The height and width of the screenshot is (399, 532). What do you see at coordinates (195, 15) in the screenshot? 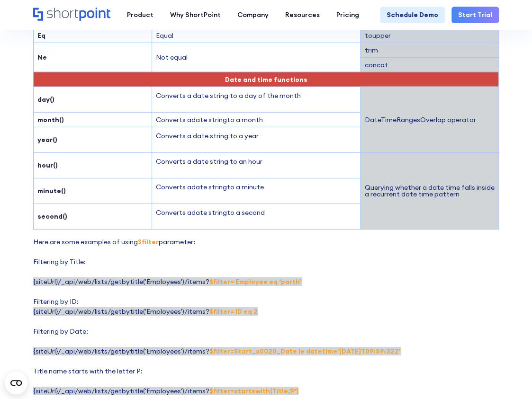
I see `div: Why ShortPoint` at bounding box center [195, 15].